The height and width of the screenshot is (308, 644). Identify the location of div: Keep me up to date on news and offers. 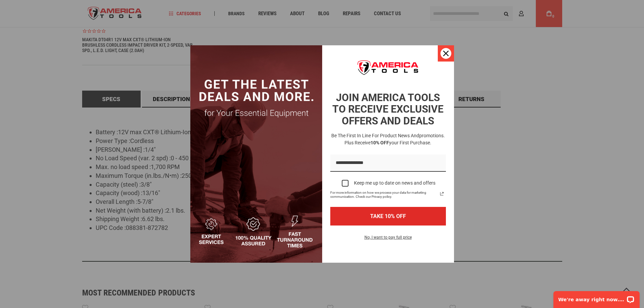
(394, 183).